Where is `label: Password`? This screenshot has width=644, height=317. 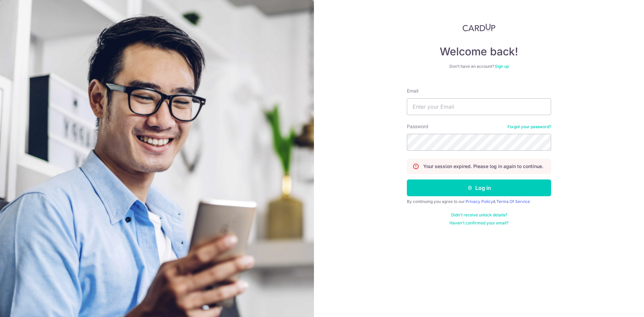 label: Password is located at coordinates (417, 126).